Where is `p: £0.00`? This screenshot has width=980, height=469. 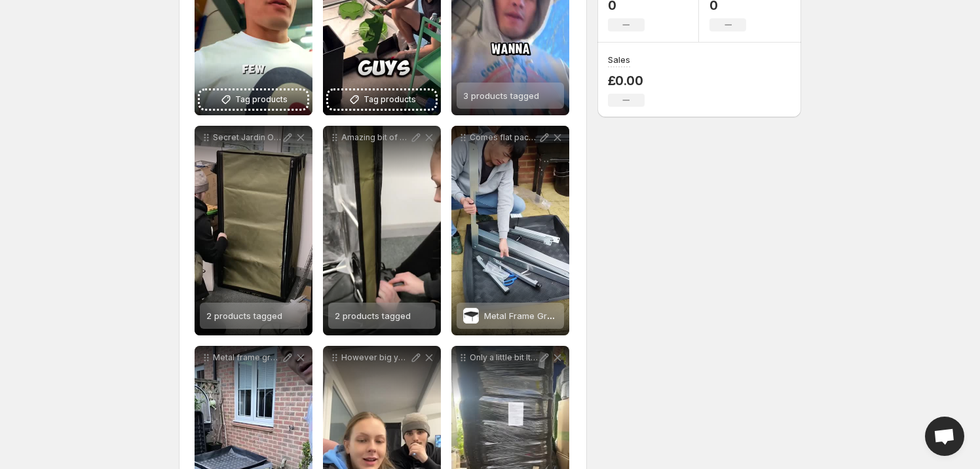 p: £0.00 is located at coordinates (627, 81).